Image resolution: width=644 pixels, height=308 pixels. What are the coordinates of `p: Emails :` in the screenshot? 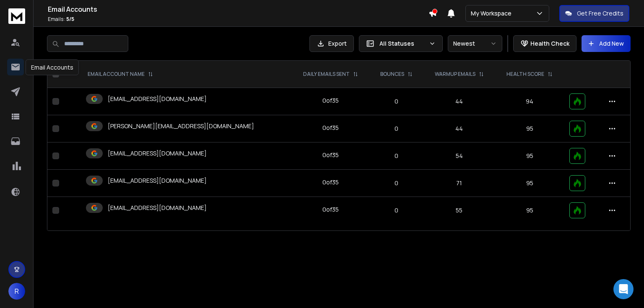 It's located at (238, 19).